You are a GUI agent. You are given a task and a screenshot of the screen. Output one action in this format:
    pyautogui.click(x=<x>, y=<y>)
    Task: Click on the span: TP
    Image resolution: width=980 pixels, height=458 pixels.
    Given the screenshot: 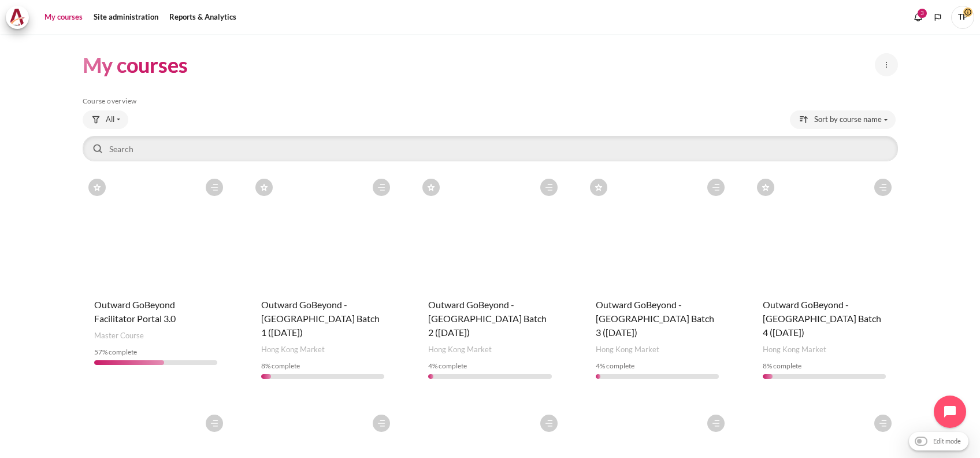 What is the action you would take?
    pyautogui.click(x=962, y=18)
    